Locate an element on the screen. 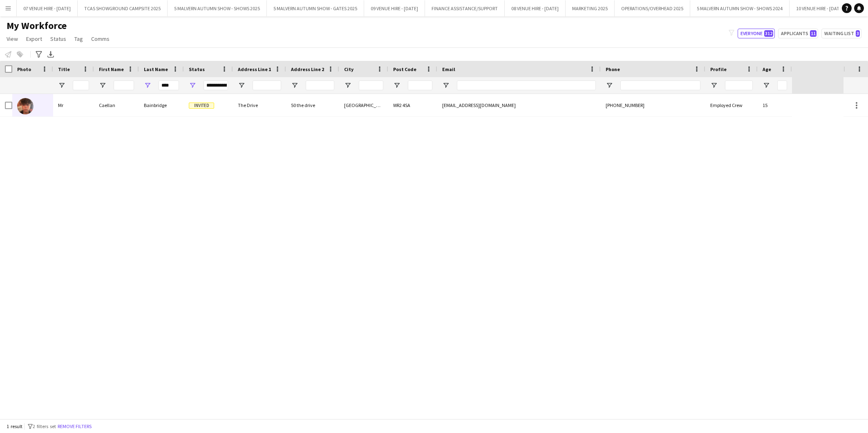 The width and height of the screenshot is (868, 433). div: Caellan is located at coordinates (117, 105).